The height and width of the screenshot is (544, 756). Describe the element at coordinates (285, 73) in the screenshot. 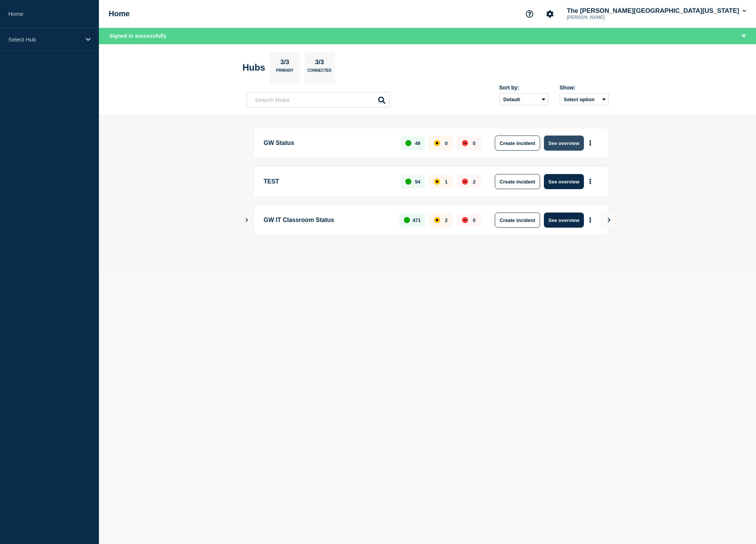

I see `p: Primary` at that location.